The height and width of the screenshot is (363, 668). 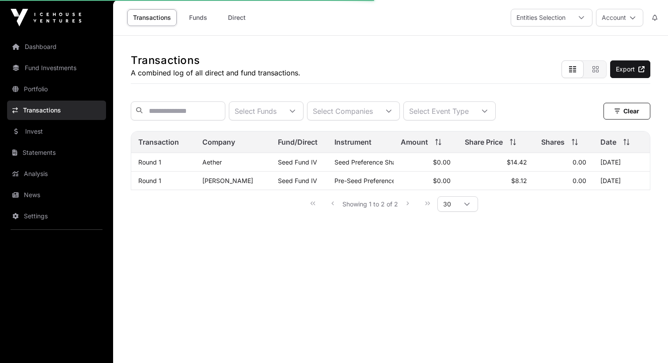 I want to click on span: Showing 1 to 2 of 2, so click(x=370, y=204).